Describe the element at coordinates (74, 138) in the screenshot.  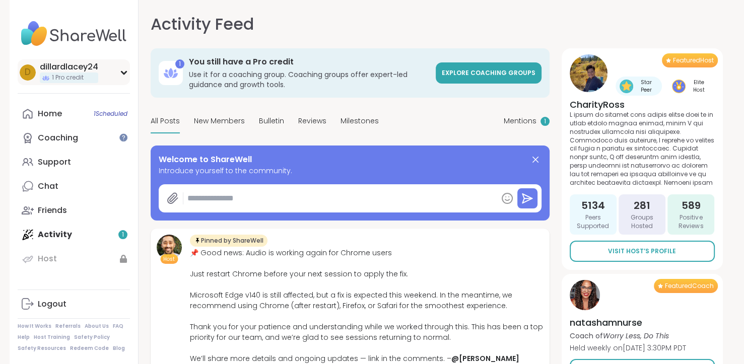
I see `a: Coaching` at that location.